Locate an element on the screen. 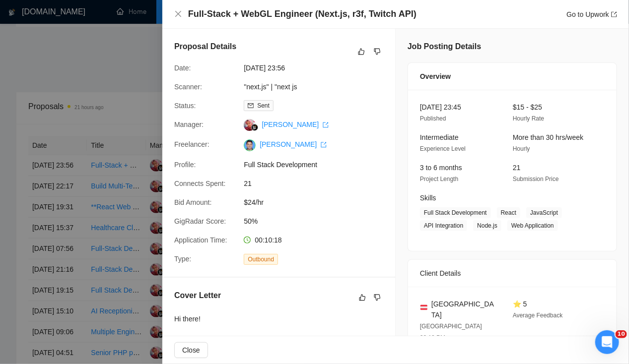 The image size is (629, 364). span: close is located at coordinates (178, 14).